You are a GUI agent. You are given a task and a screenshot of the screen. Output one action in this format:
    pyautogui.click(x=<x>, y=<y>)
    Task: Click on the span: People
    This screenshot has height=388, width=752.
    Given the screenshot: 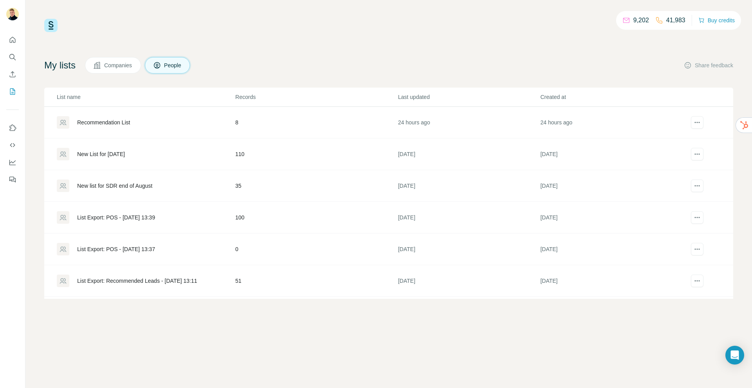 What is the action you would take?
    pyautogui.click(x=173, y=65)
    